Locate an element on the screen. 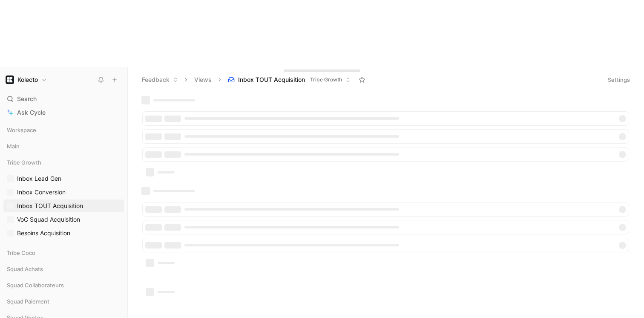 The image size is (644, 318). div: Search is located at coordinates (63, 99).